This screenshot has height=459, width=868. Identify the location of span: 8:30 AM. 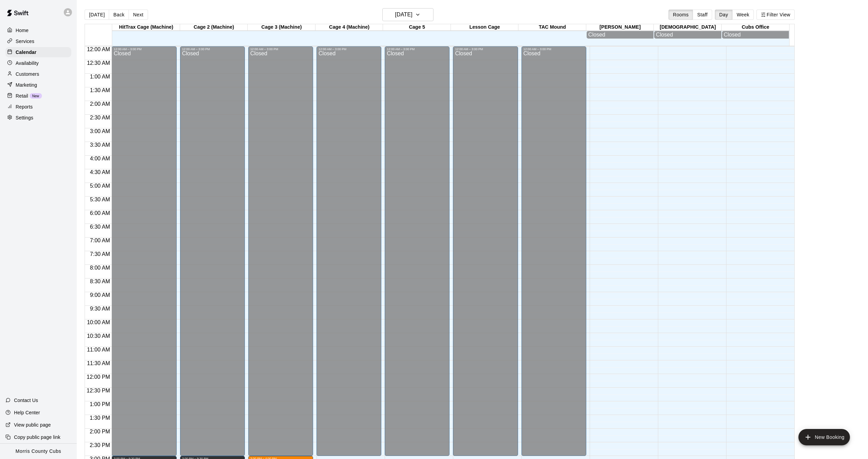
(100, 281).